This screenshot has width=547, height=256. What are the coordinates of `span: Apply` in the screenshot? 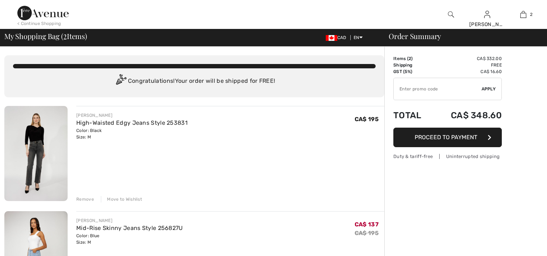 It's located at (489, 89).